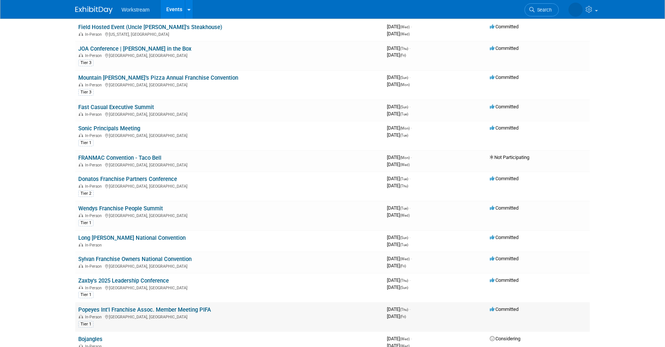 The width and height of the screenshot is (665, 347). I want to click on a: Bojangles, so click(90, 339).